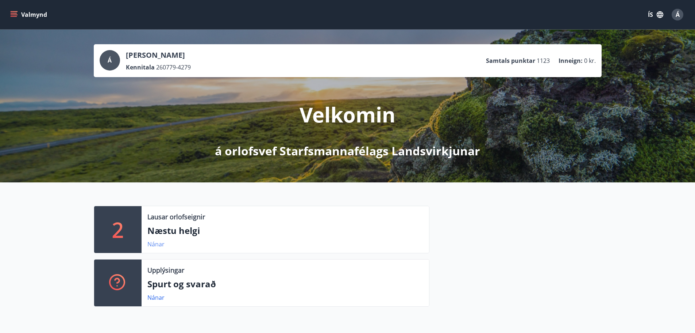 The width and height of the screenshot is (695, 333). Describe the element at coordinates (348, 114) in the screenshot. I see `p: Velkomin` at that location.